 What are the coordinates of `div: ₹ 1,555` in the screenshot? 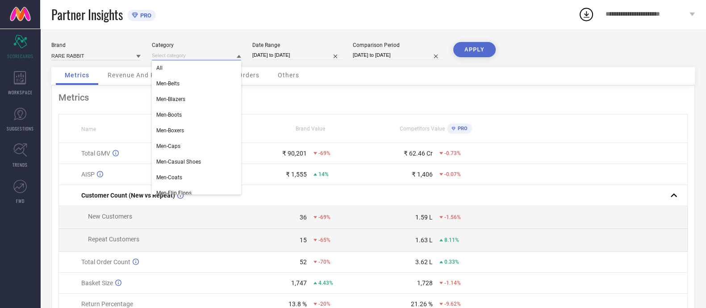 It's located at (296, 174).